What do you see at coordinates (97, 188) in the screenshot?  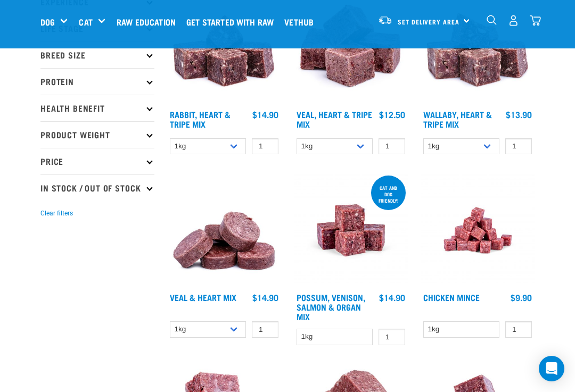 I see `p: In Stock / Out Of Stock` at bounding box center [97, 188].